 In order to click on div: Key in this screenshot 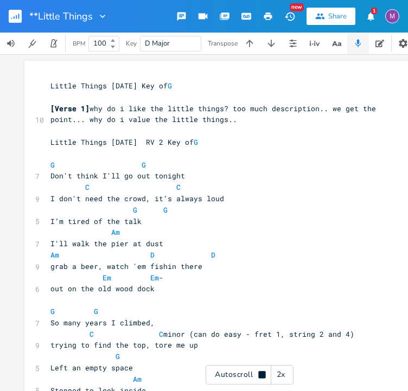, I will do `click(131, 43)`.